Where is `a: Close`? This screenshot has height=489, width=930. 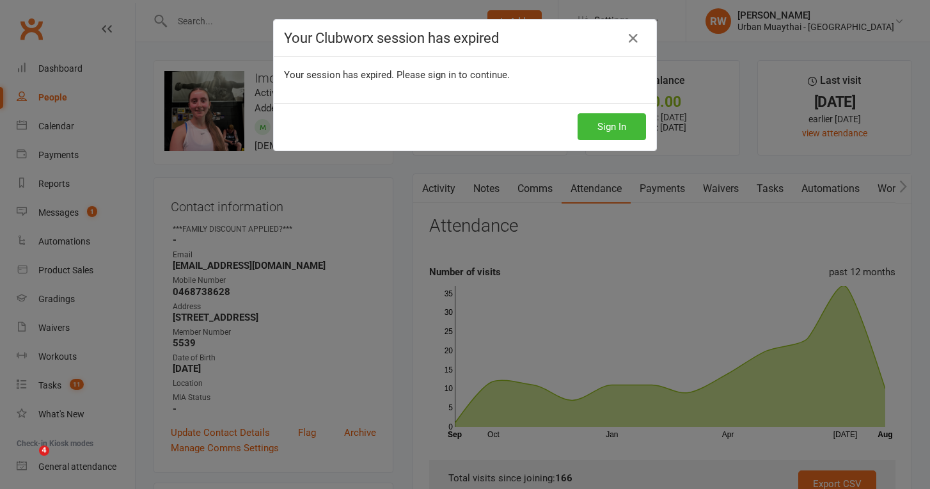 a: Close is located at coordinates (633, 38).